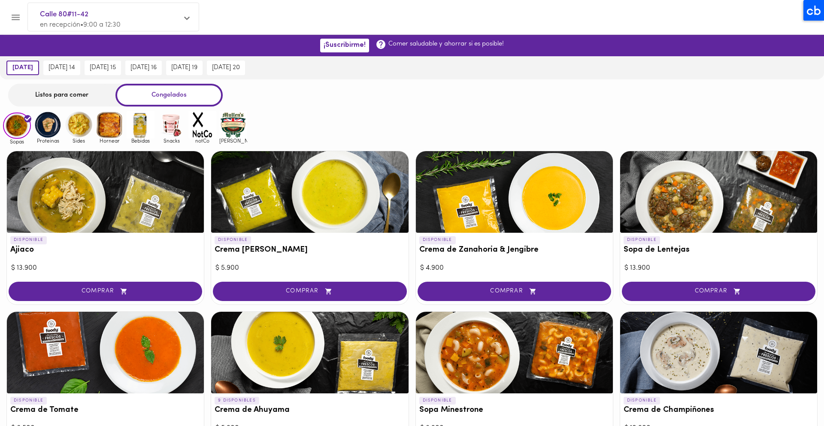 Image resolution: width=824 pixels, height=426 pixels. What do you see at coordinates (310, 352) in the screenshot?
I see `div: Crema de Ahuyama` at bounding box center [310, 352].